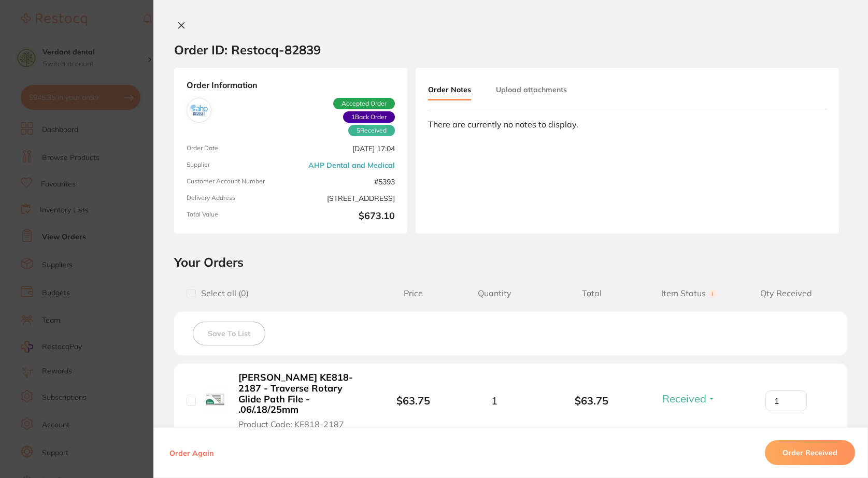  I want to click on h2: Order ID: Restocq- 82839, so click(248, 50).